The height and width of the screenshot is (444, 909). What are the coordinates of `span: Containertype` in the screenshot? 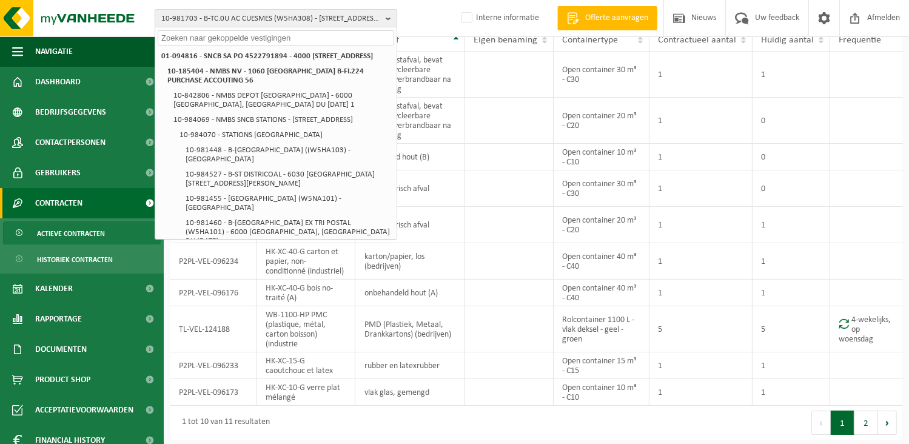 It's located at (591, 40).